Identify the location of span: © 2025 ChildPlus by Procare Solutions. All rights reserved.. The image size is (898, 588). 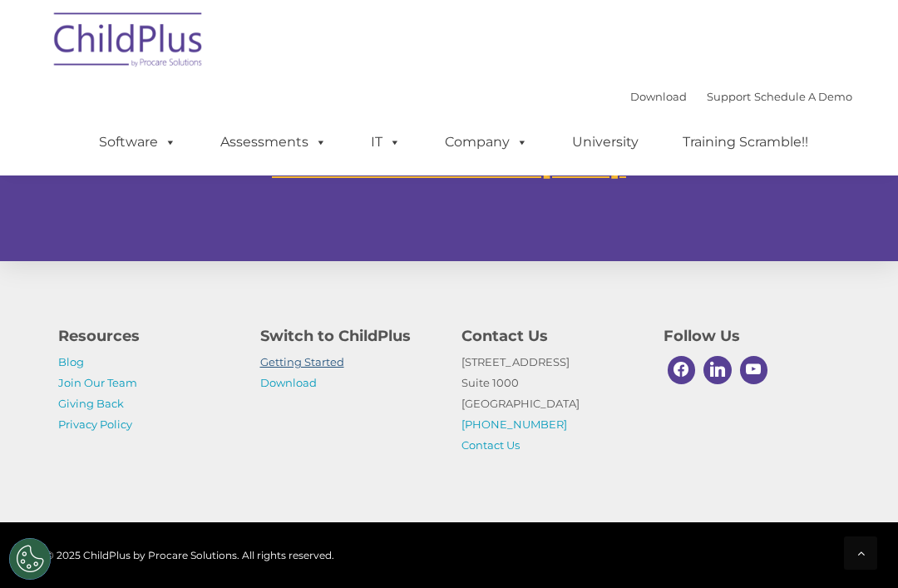
(190, 554).